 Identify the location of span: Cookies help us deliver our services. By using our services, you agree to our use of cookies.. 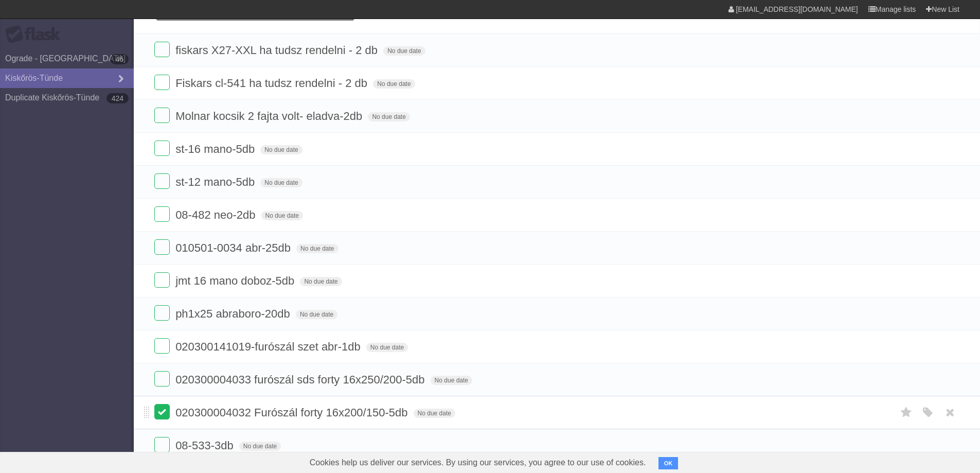
(478, 463).